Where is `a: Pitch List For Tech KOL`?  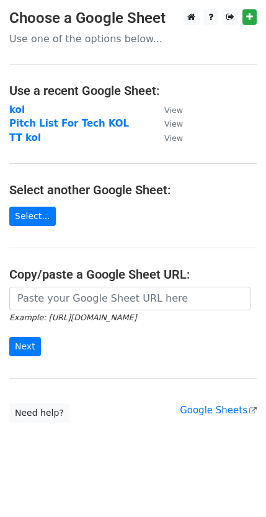
a: Pitch List For Tech KOL is located at coordinates (69, 123).